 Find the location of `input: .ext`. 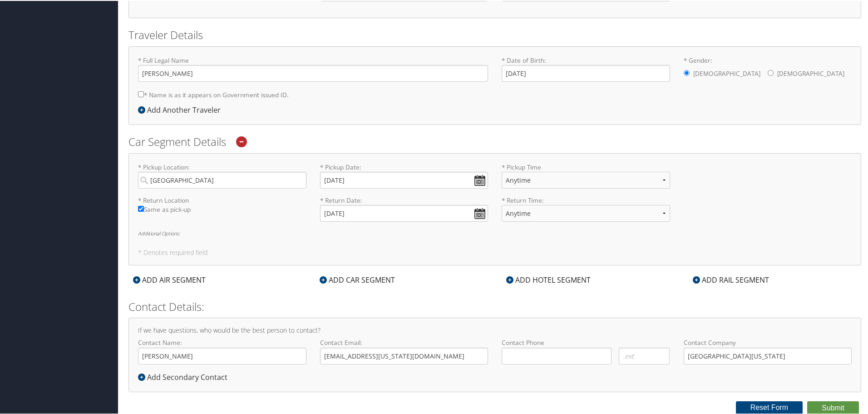

input: .ext is located at coordinates (644, 355).